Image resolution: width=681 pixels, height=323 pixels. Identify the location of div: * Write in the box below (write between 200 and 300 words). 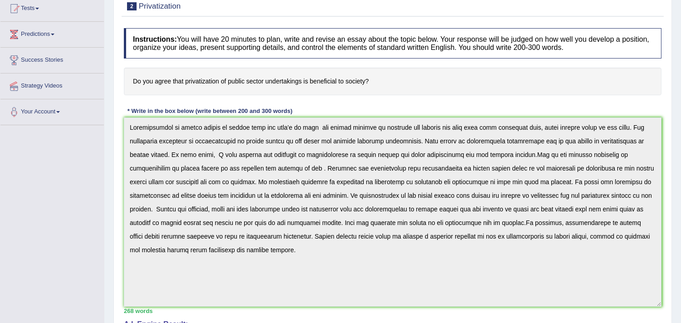
(210, 111).